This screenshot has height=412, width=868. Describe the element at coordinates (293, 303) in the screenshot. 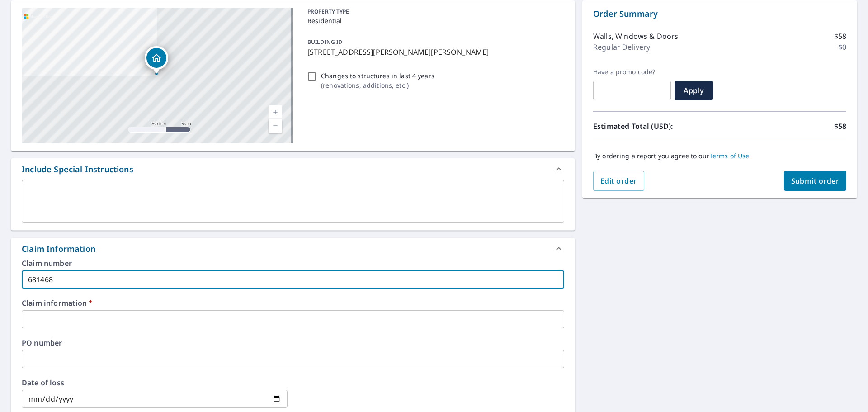

I see `label: Claim information` at that location.